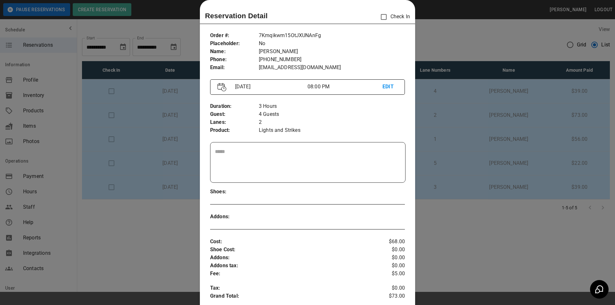  What do you see at coordinates (332, 44) in the screenshot?
I see `p: No` at bounding box center [332, 44].